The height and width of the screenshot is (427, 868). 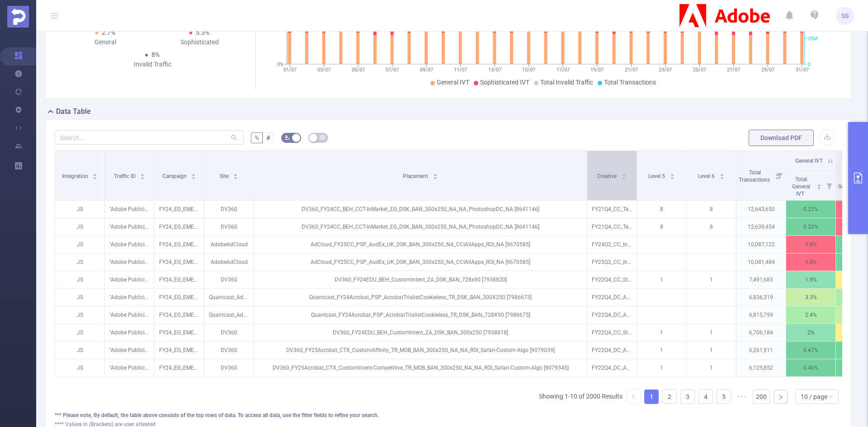 What do you see at coordinates (780, 397) in the screenshot?
I see `li: Next Page` at bounding box center [780, 397].